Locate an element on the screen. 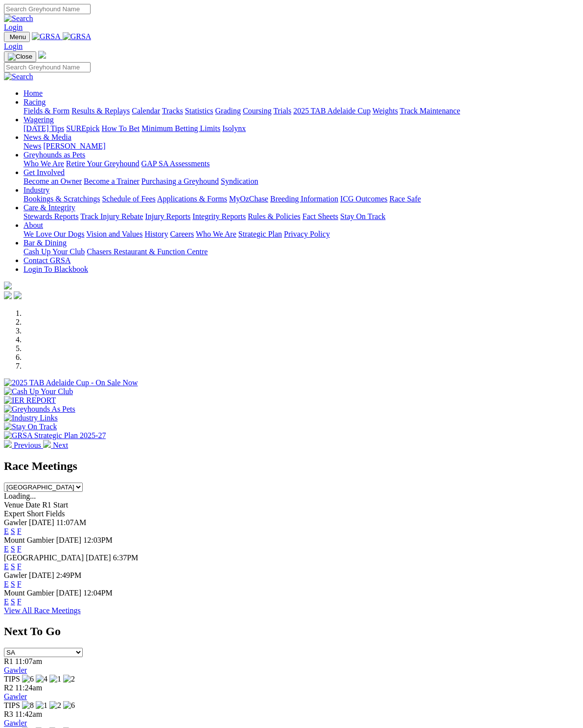 This screenshot has height=728, width=583. a: Cash Up Your Club is located at coordinates (53, 251).